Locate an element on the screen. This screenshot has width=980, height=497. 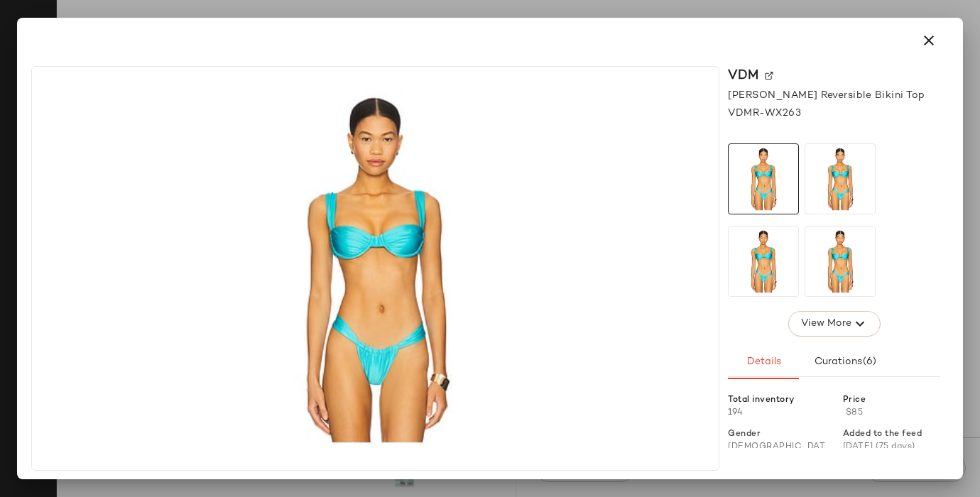
span: View More is located at coordinates (825, 324).